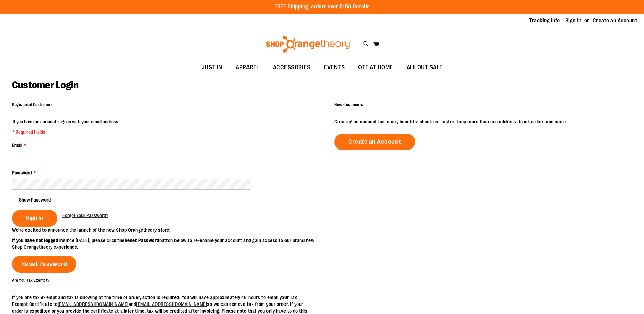 The width and height of the screenshot is (644, 314). What do you see at coordinates (425, 67) in the screenshot?
I see `span: ALL OUT SALE` at bounding box center [425, 67].